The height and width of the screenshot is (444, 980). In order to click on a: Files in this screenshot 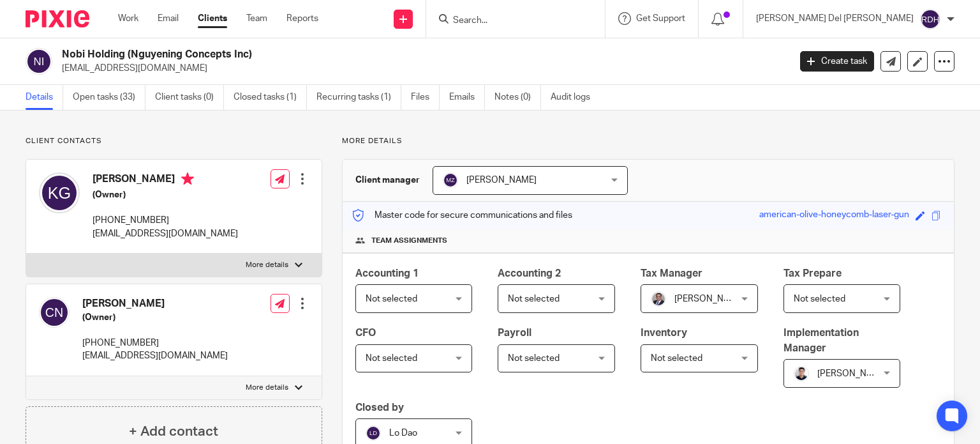, I will do `click(425, 97)`.